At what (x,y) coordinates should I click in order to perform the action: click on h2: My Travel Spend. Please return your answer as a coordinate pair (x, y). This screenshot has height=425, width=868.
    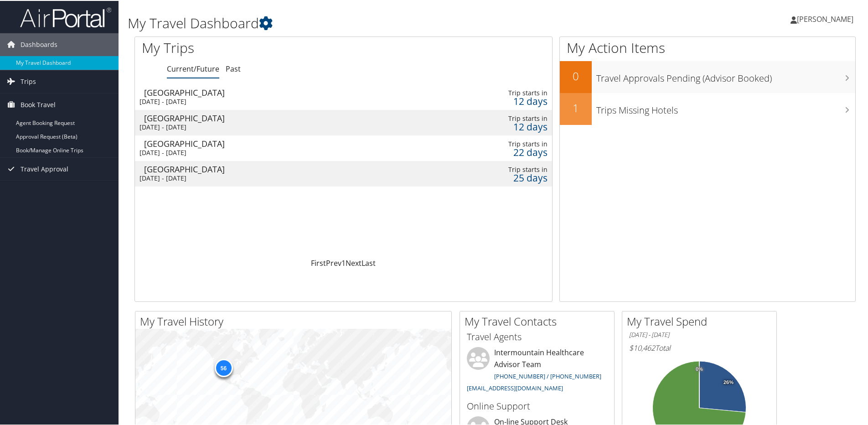
    Looking at the image, I should click on (701, 321).